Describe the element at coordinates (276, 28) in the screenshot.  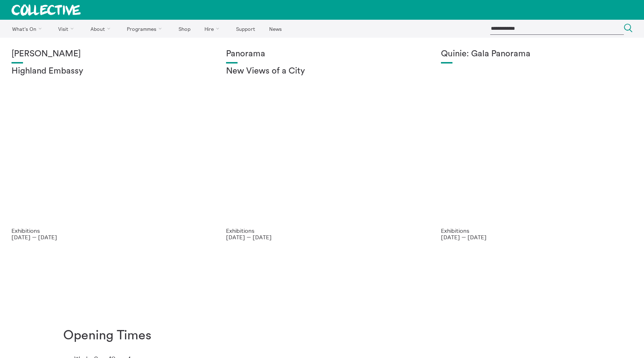
I see `a: News` at that location.